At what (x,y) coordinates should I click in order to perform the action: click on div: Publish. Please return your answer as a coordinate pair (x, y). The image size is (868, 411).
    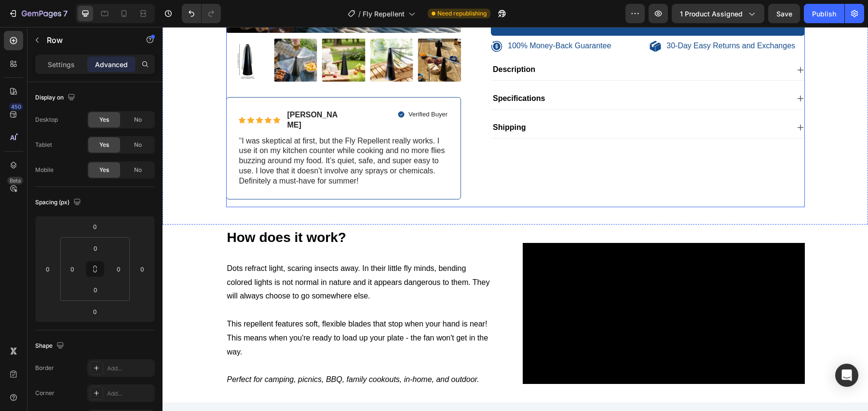
    Looking at the image, I should click on (824, 14).